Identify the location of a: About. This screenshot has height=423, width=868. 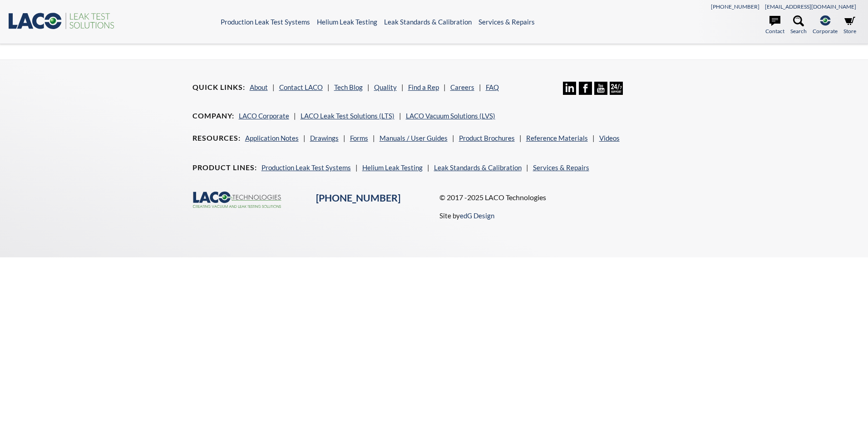
(258, 87).